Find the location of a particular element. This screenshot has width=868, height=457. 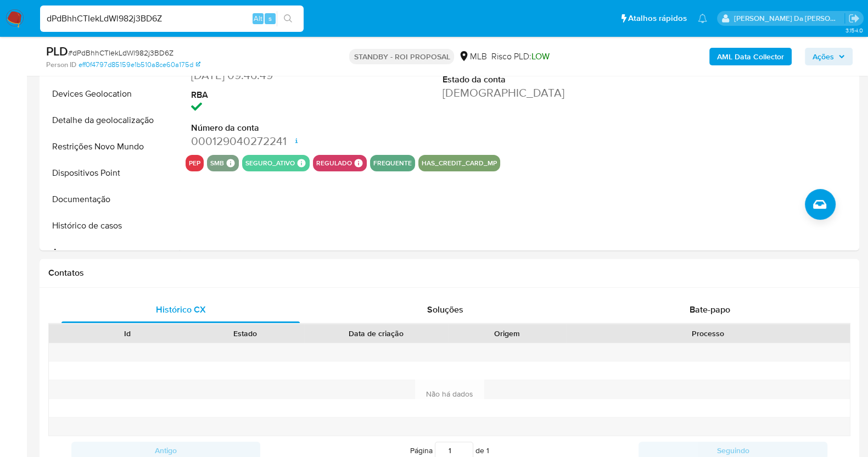

button: Histórico de casos is located at coordinates (111, 226).